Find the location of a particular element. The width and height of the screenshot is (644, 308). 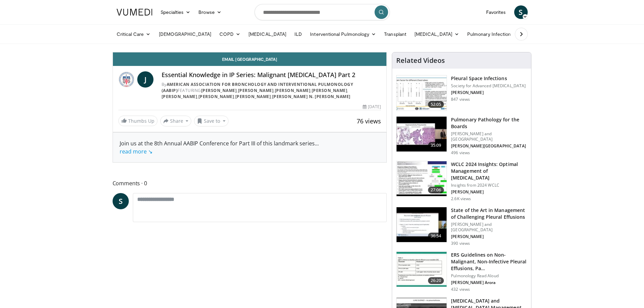

div: Join us at the 8th Annual AABIP Conference for Part III of this landmark series is located at coordinates (250, 147).